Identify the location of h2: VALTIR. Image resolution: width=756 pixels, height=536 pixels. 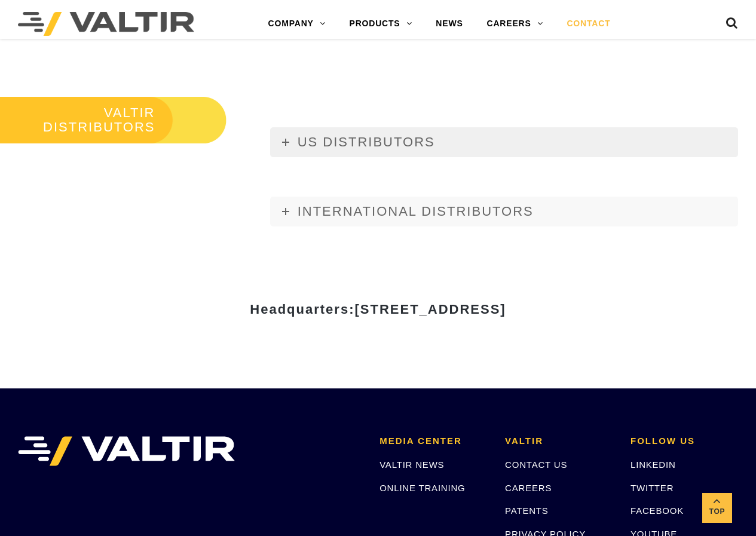
(559, 441).